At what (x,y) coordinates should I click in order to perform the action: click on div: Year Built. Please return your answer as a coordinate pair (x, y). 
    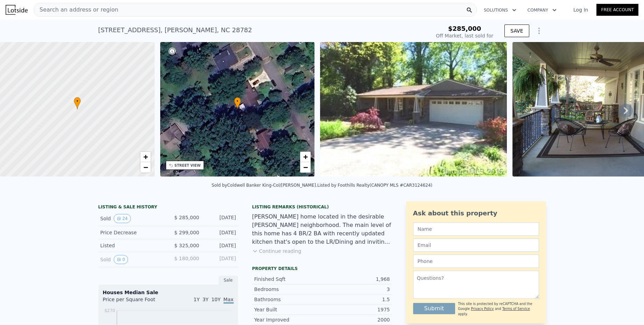
    Looking at the image, I should click on (288, 309).